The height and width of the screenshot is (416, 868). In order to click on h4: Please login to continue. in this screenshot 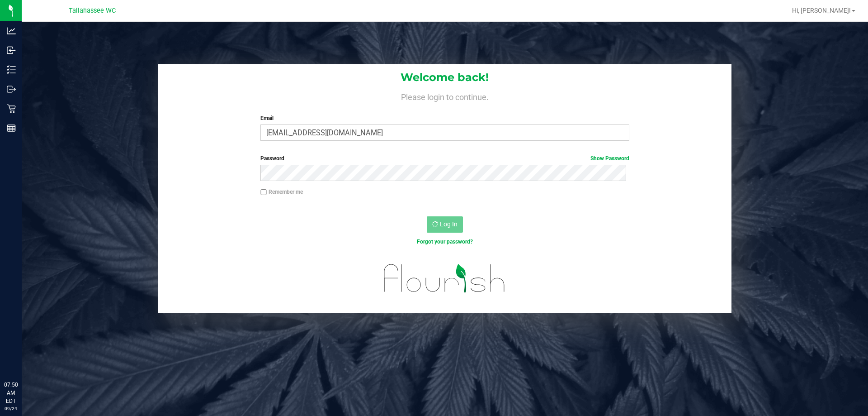, I will do `click(445, 96)`.